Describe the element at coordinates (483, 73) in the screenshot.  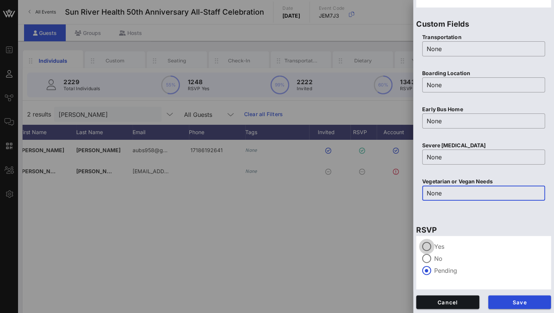
I see `p: Boarding Location` at that location.